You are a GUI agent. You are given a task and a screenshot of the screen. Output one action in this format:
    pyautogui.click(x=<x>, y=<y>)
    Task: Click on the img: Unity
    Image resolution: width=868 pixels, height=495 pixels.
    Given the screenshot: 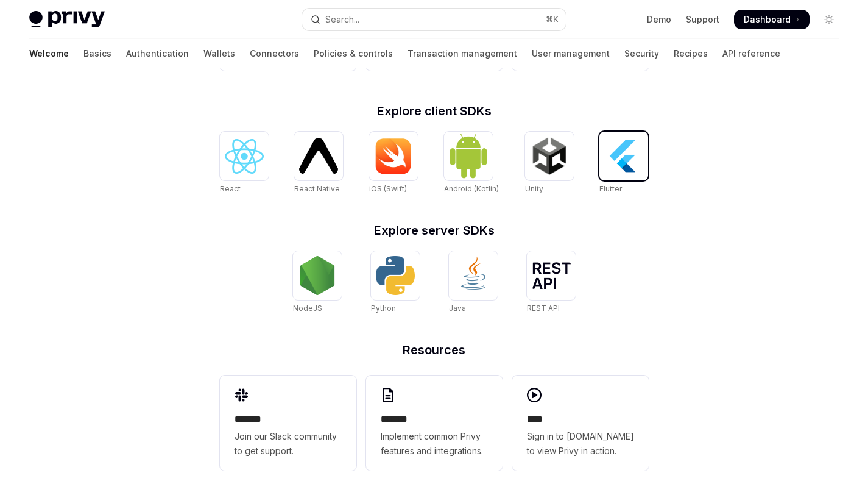 What is the action you would take?
    pyautogui.click(x=549, y=156)
    